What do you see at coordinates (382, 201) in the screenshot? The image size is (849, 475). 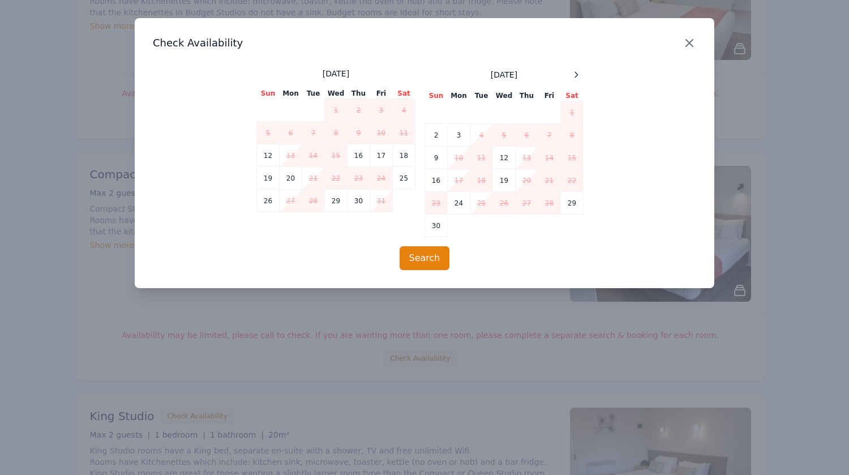 I see `td: 31` at bounding box center [382, 201].